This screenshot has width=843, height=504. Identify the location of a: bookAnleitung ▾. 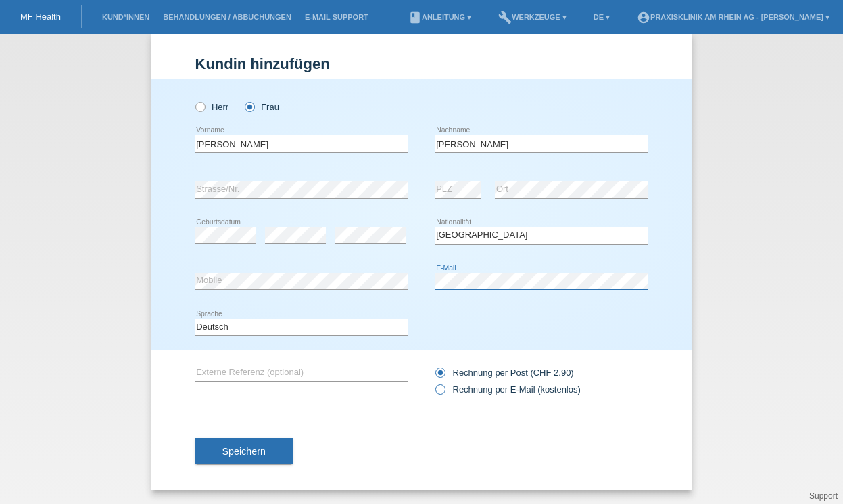
(440, 17).